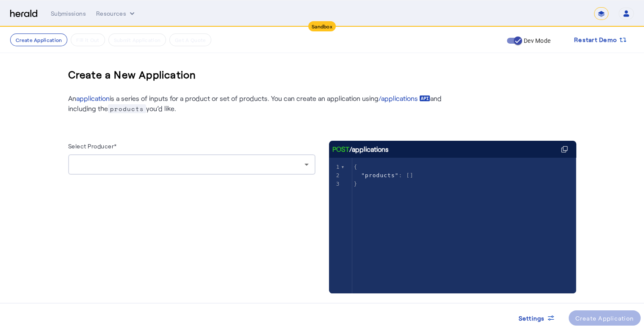 The height and width of the screenshot is (329, 644). I want to click on a: application, so click(93, 98).